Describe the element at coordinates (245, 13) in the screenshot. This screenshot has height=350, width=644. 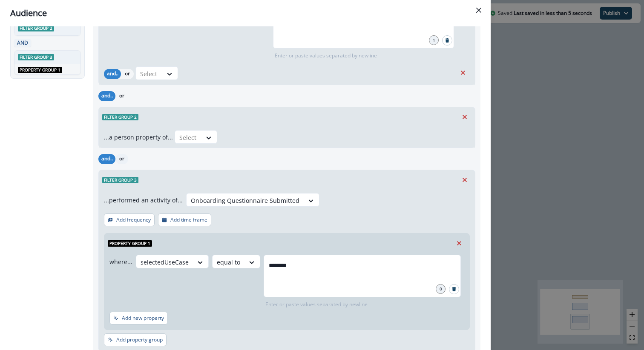
I see `div: Audience` at that location.